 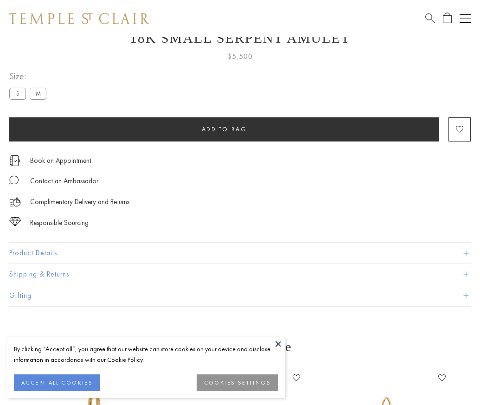 What do you see at coordinates (14, 180) in the screenshot?
I see `img: MessageIcon-01_2.svg` at bounding box center [14, 180].